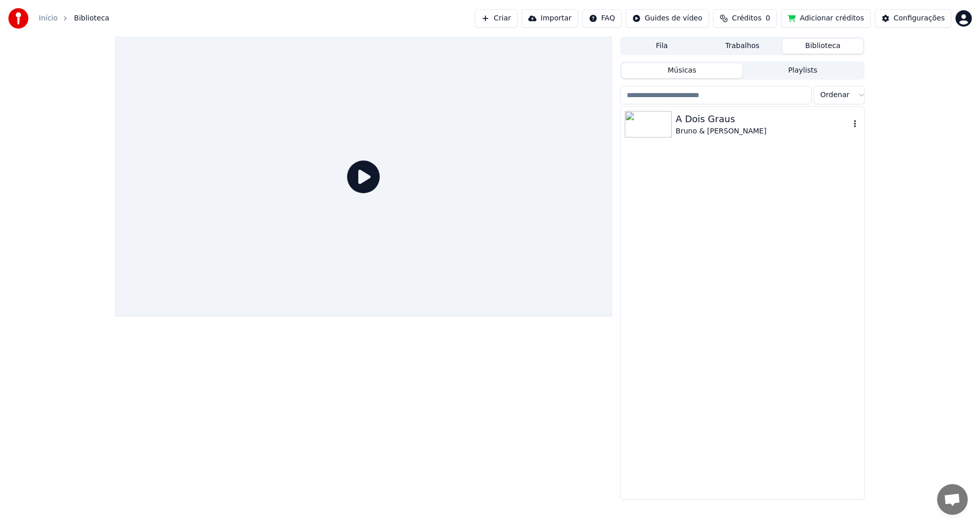 The height and width of the screenshot is (525, 980). Describe the element at coordinates (682, 71) in the screenshot. I see `button: Músicas` at that location.